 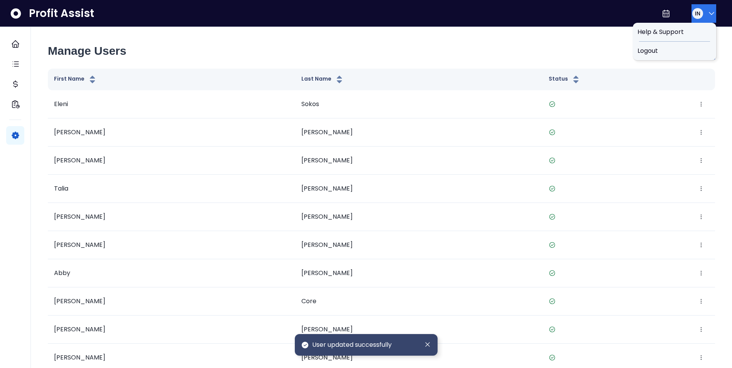 I want to click on span: Core, so click(x=309, y=301).